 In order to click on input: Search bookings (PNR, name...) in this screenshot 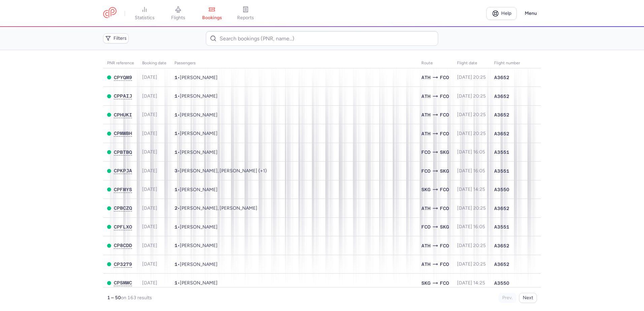, I will do `click(322, 39)`.